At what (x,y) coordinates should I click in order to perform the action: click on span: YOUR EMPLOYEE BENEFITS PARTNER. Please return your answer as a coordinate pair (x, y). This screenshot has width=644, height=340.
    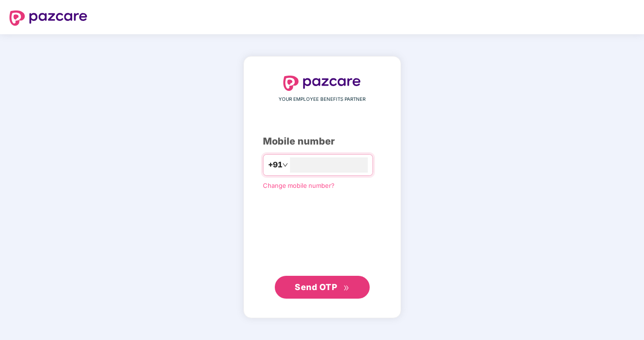
    Looking at the image, I should click on (322, 99).